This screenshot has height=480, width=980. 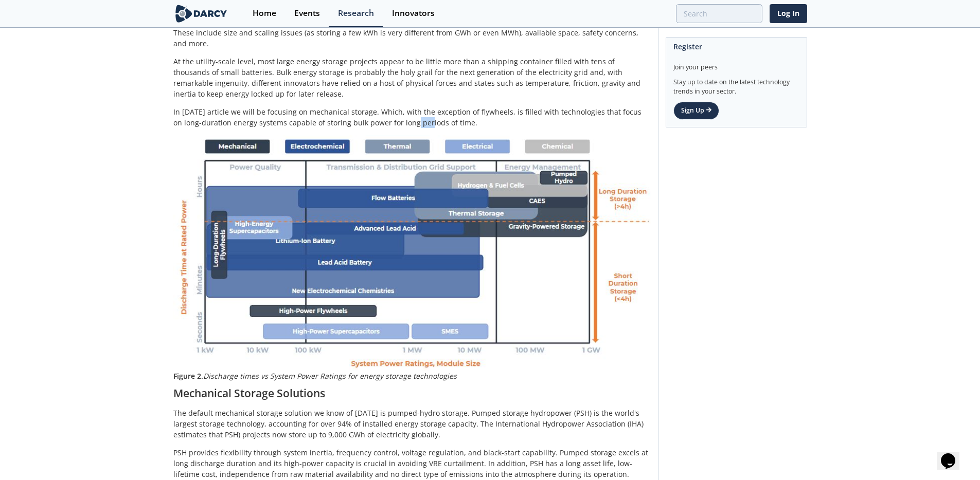 I want to click on div: Join your peers, so click(x=736, y=64).